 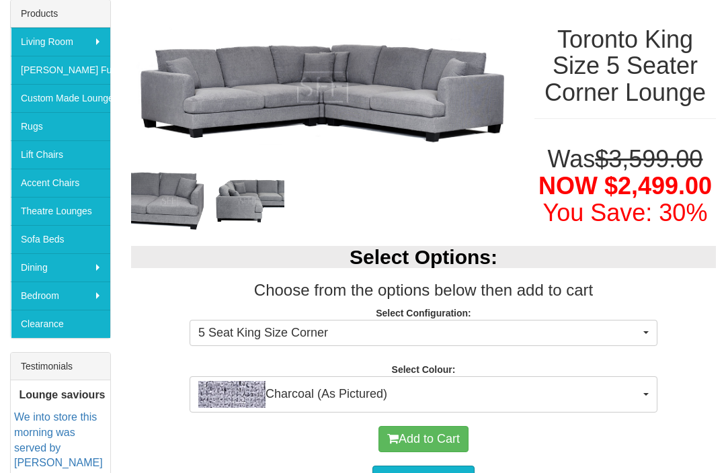 I want to click on strong: Select Colour:, so click(x=423, y=370).